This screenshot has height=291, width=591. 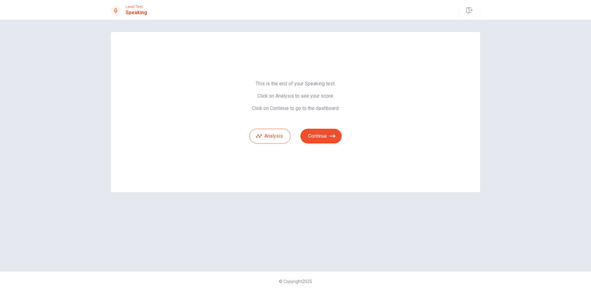 I want to click on a: Analysis, so click(x=270, y=136).